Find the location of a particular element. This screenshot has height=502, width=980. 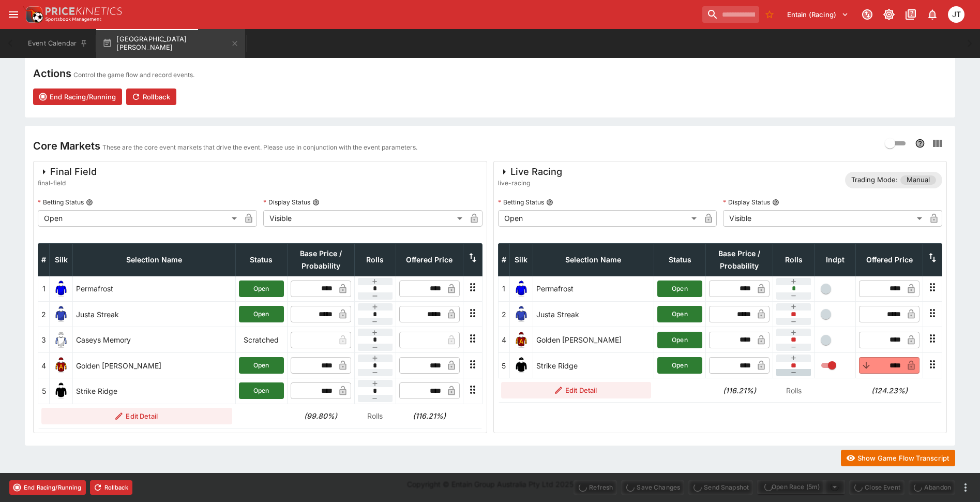

p: Scratched is located at coordinates (261, 339).